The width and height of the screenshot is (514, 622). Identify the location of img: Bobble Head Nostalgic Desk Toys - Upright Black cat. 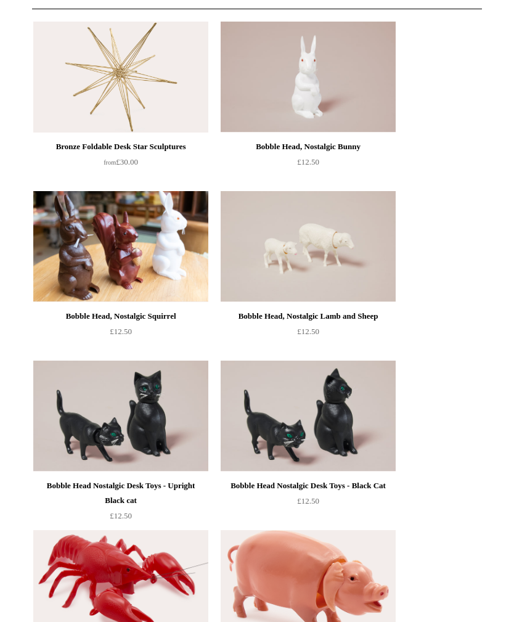
(121, 416).